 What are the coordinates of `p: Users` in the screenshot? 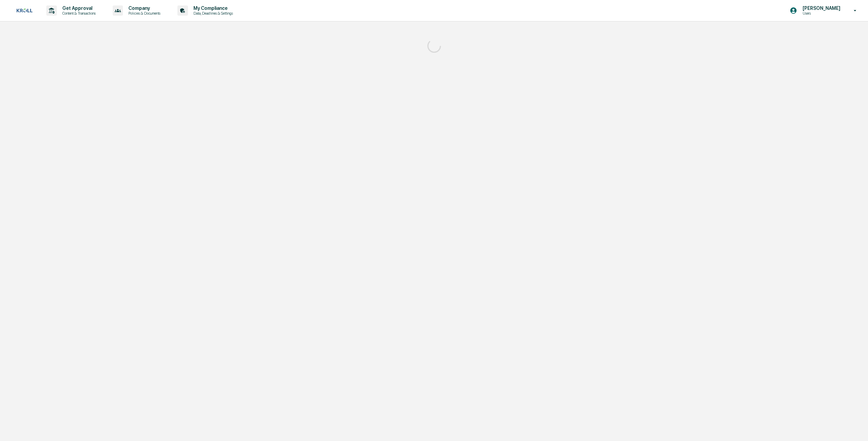 It's located at (820, 13).